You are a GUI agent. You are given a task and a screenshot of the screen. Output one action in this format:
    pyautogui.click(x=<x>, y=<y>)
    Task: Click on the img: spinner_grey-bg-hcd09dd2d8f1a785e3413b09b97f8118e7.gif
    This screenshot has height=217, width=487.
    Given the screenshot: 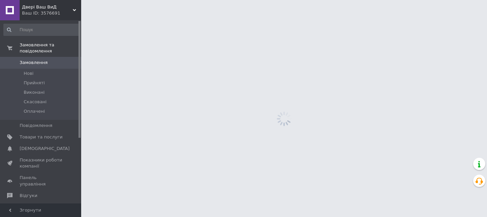 What is the action you would take?
    pyautogui.click(x=284, y=119)
    